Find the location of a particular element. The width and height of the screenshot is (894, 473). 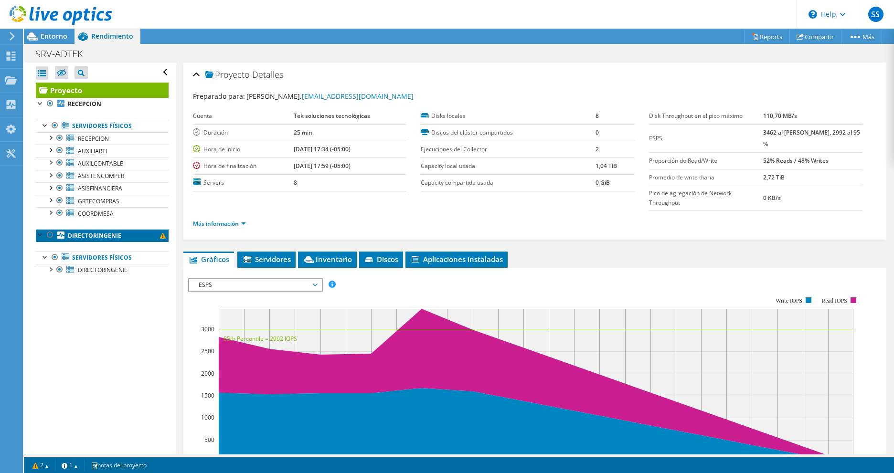

label: Ejecuciones del Collector is located at coordinates (508, 150).